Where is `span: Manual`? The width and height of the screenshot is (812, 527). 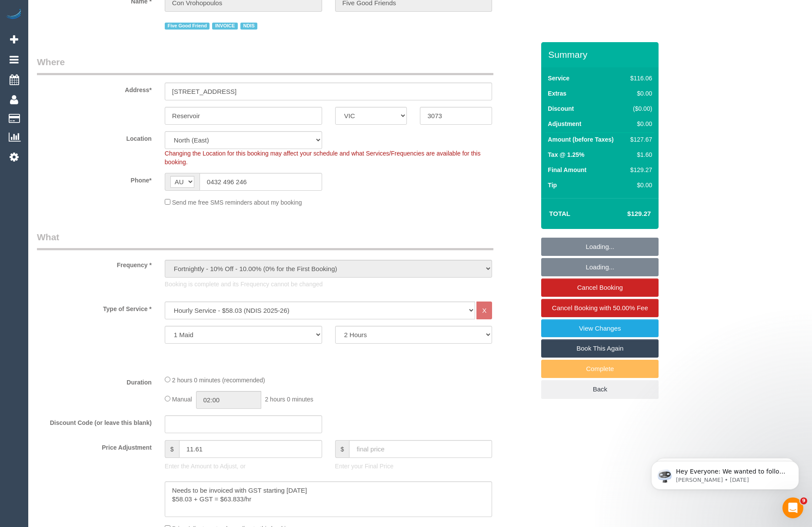
span: Manual is located at coordinates (182, 399).